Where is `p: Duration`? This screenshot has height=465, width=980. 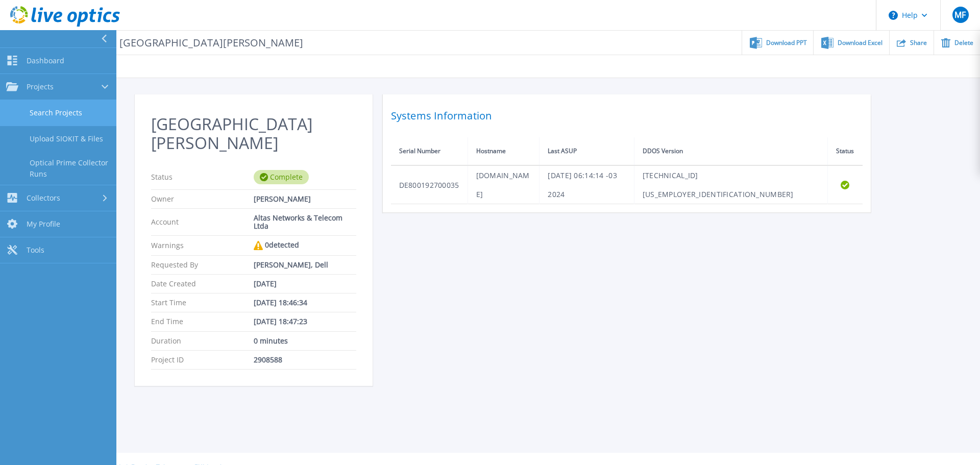 p: Duration is located at coordinates (202, 341).